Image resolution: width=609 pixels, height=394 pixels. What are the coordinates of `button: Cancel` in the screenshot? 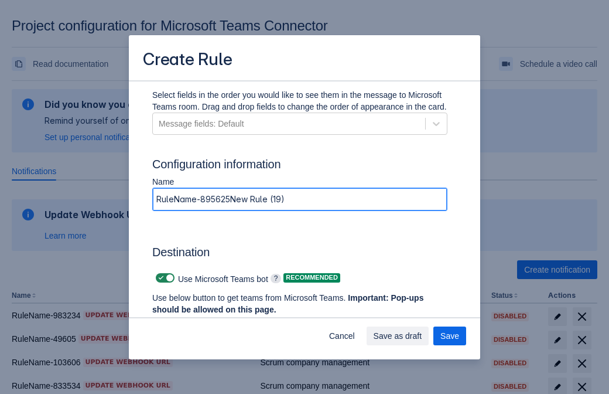 It's located at (342, 336).